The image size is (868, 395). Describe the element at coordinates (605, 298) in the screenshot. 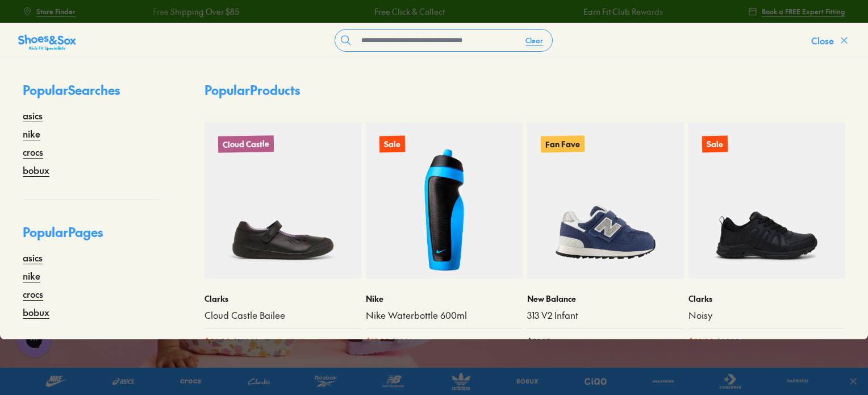

I see `p: New Balance` at that location.